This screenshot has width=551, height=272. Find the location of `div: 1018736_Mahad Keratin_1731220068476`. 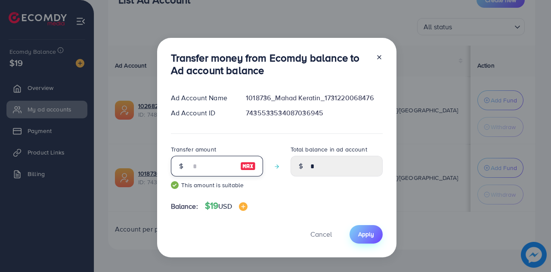

div: 1018736_Mahad Keratin_1731220068476 is located at coordinates (314, 98).